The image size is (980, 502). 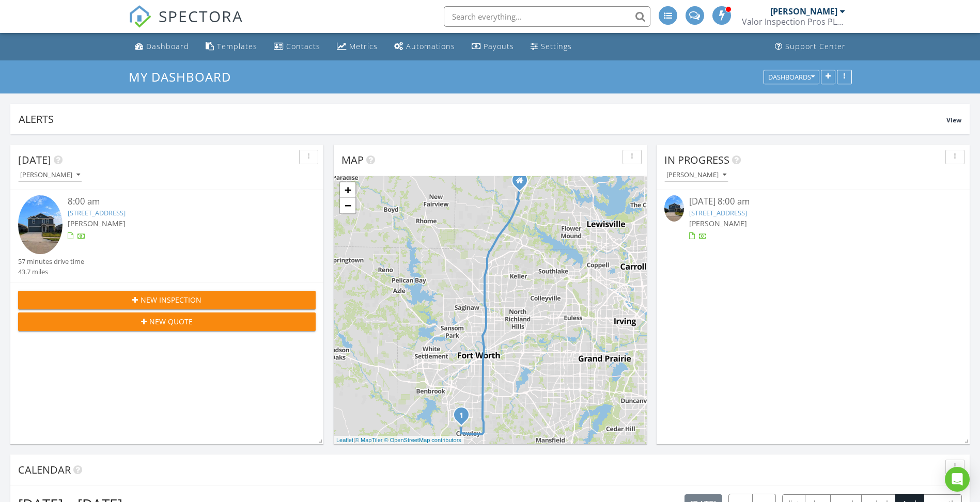 What do you see at coordinates (51, 271) in the screenshot?
I see `div: 43.7 miles` at bounding box center [51, 271].